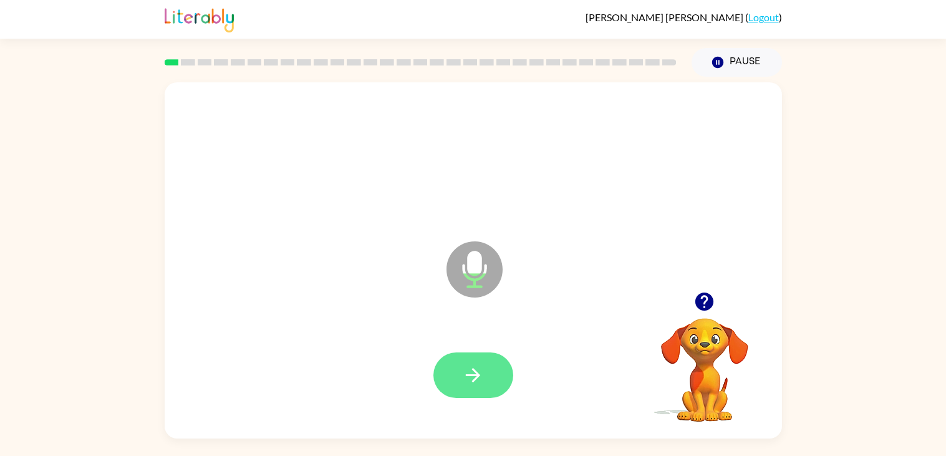  What do you see at coordinates (736, 62) in the screenshot?
I see `button: Pause` at bounding box center [736, 62].